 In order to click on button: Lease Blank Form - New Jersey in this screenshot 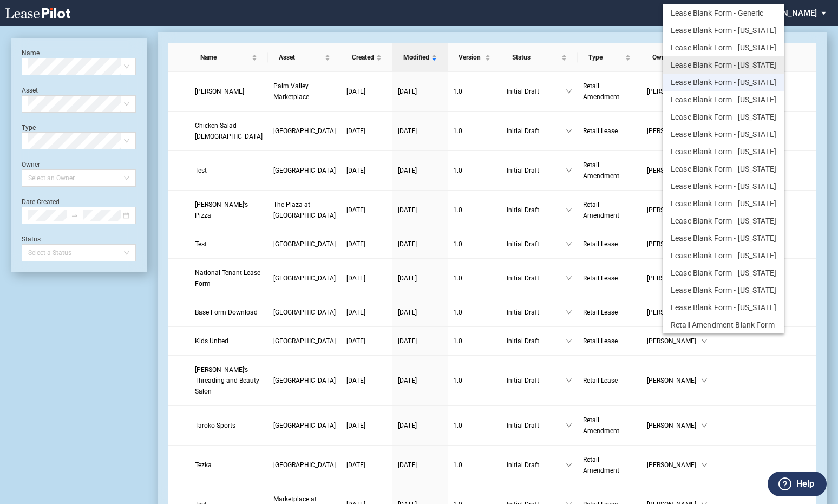, I will do `click(723, 117)`.